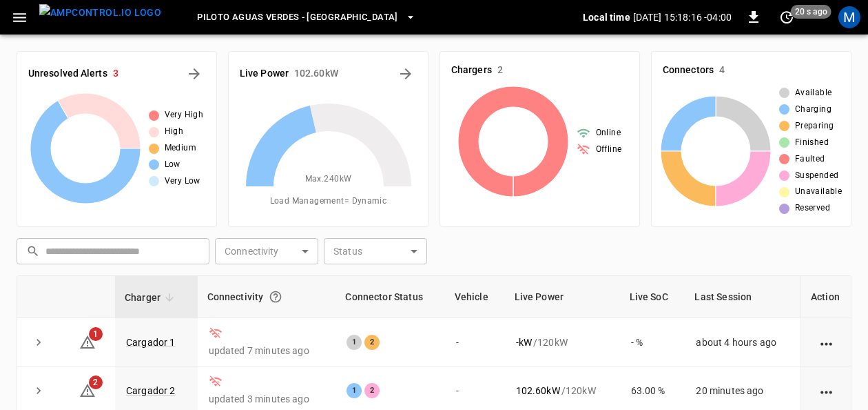  Describe the element at coordinates (609, 133) in the screenshot. I see `span: Online` at that location.